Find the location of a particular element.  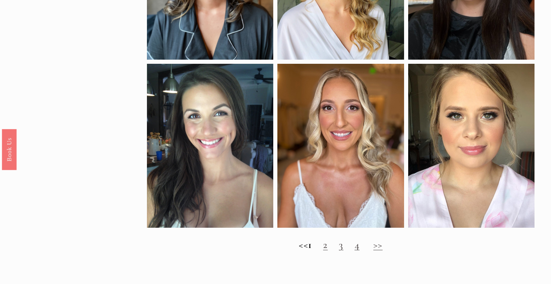

strong: 1 is located at coordinates (310, 245).